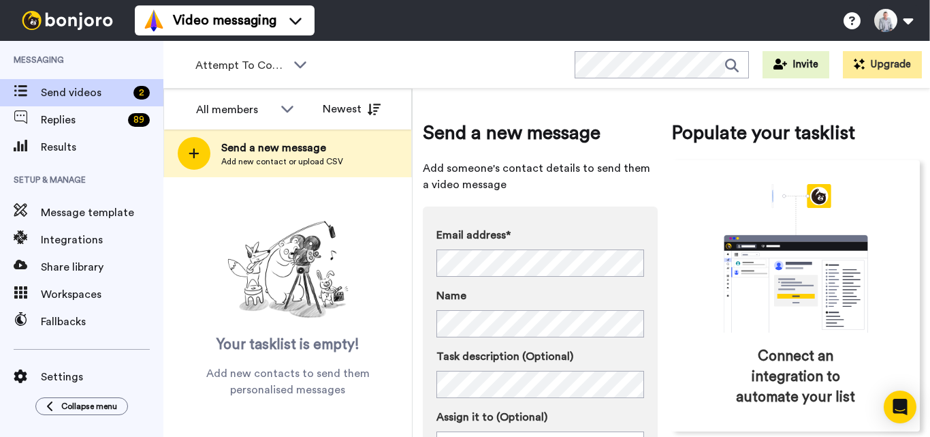 The height and width of the screenshot is (437, 930). Describe the element at coordinates (287, 381) in the screenshot. I see `span: Add new contacts to send them personalised messages` at that location.